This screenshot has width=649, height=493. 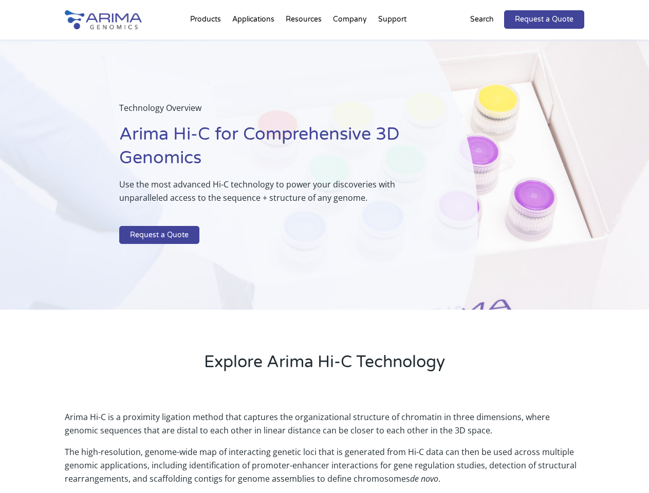 I want to click on h1: Arima Hi-C for Comprehensive 3D Genomics, so click(x=272, y=150).